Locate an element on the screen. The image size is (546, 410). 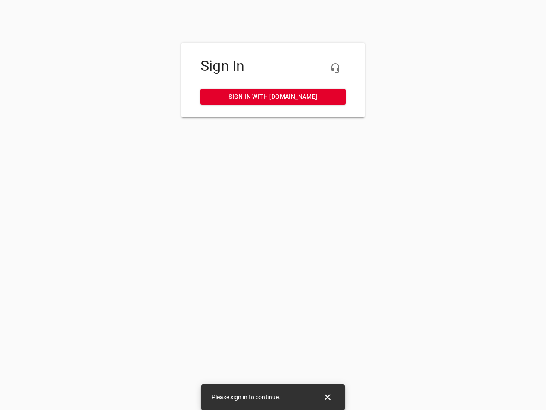
button: Live Chat is located at coordinates (336, 68).